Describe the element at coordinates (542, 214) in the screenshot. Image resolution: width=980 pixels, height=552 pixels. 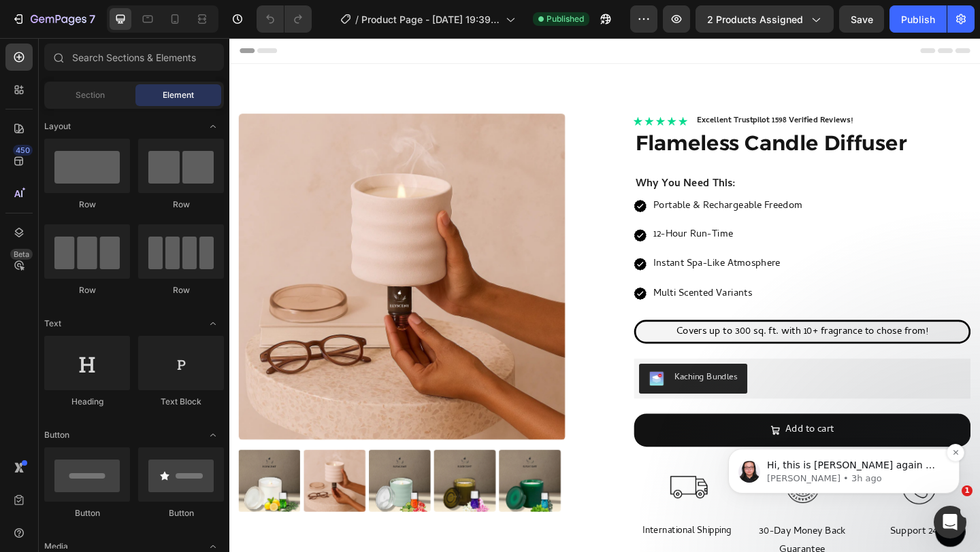
I see `p: 12-Hour Run-Time` at that location.